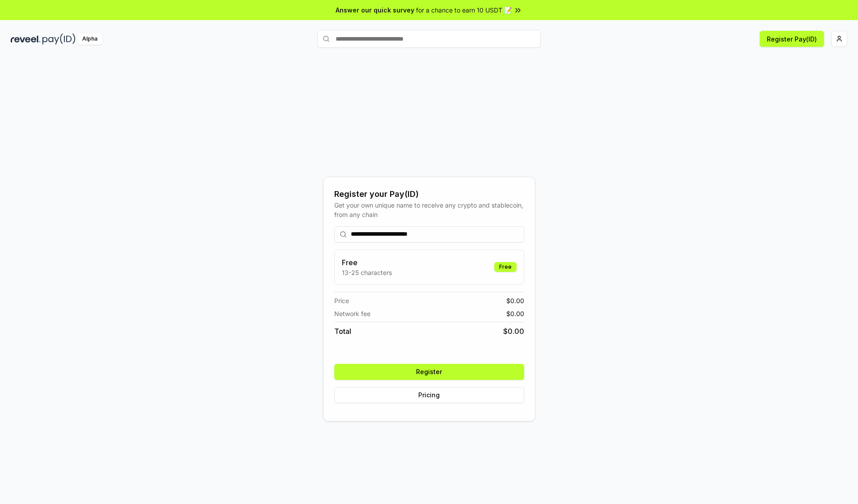 The height and width of the screenshot is (504, 858). I want to click on div: Free, so click(505, 267).